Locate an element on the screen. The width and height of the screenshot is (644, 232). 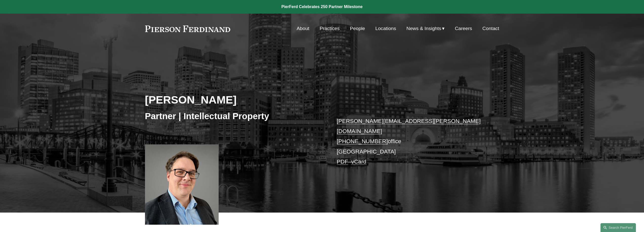
a: PDF is located at coordinates (342, 162).